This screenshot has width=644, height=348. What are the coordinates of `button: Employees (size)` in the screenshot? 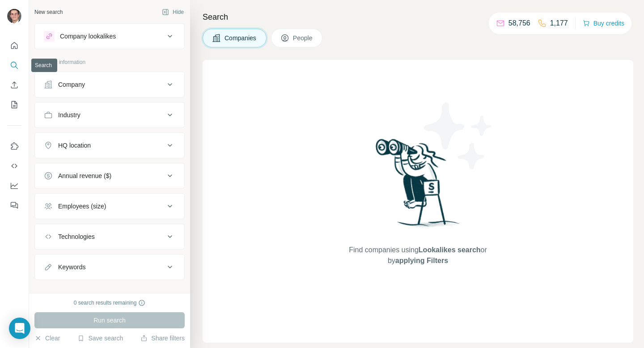 It's located at (110, 206).